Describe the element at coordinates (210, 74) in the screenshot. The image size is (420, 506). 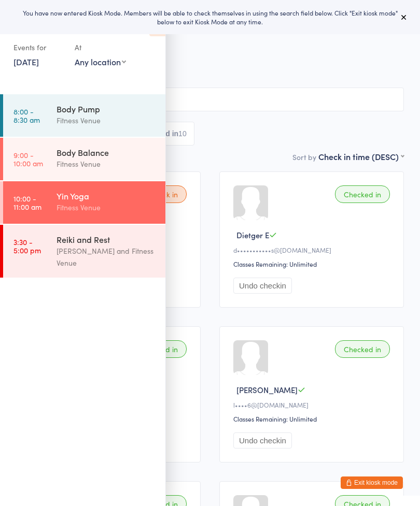
I see `span: Old Church` at that location.